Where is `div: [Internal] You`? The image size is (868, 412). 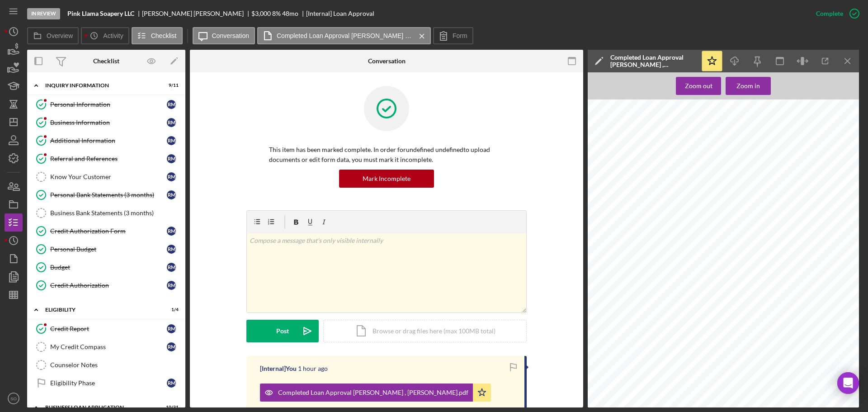 div: [Internal] You is located at coordinates (278, 369).